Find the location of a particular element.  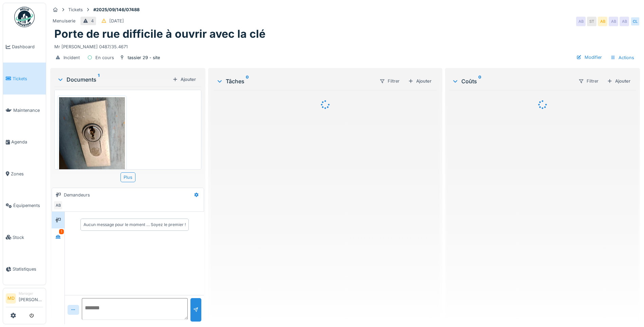

div: Menuiserie is located at coordinates (64, 21).